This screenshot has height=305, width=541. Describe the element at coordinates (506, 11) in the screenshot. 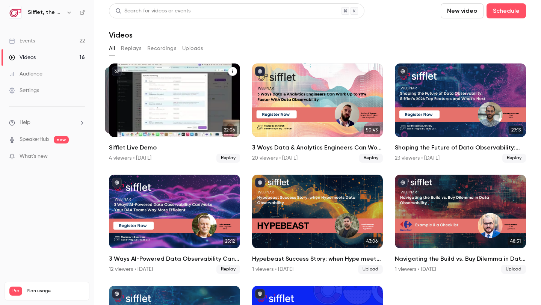

I see `button: Schedule` at that location.